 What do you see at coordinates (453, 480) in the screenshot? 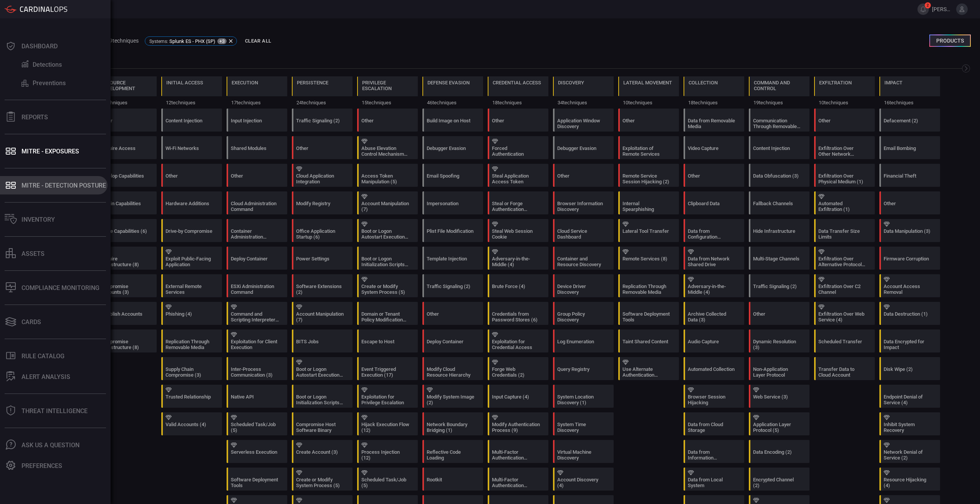
I see `div: T1014: Rootkit` at bounding box center [453, 480].